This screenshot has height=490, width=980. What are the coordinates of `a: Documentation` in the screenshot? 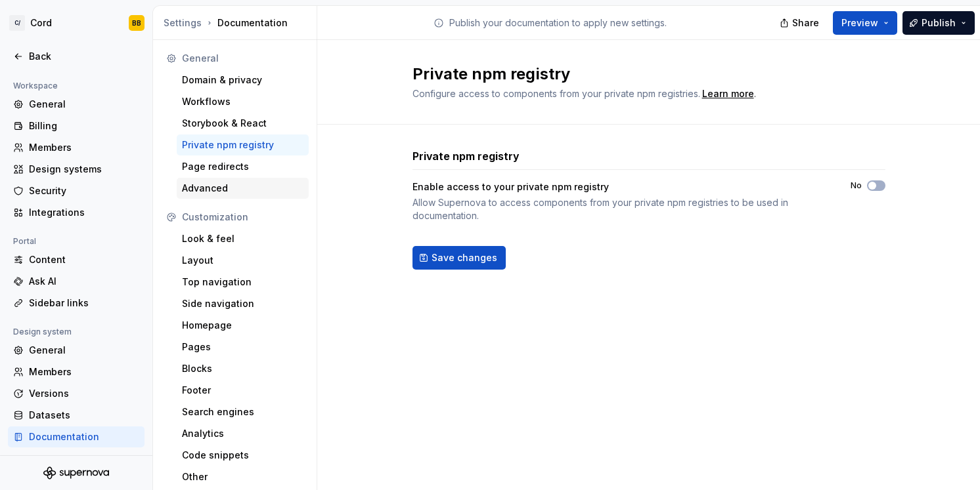 It's located at (76, 437).